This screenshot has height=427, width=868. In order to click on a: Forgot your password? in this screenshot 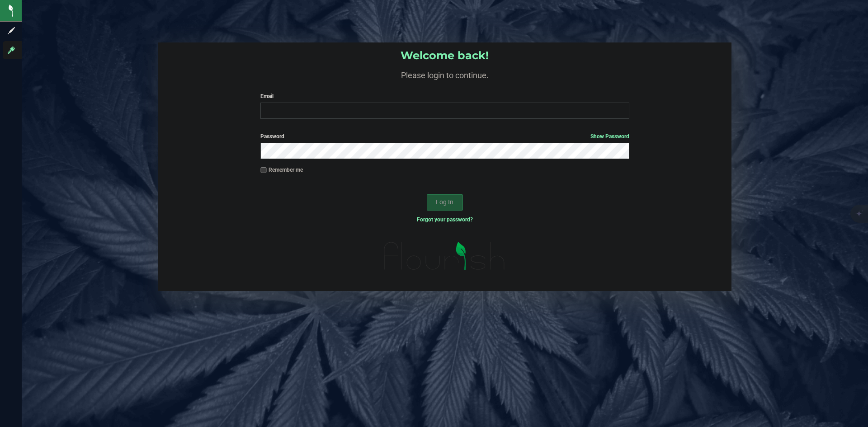, I will do `click(445, 220)`.